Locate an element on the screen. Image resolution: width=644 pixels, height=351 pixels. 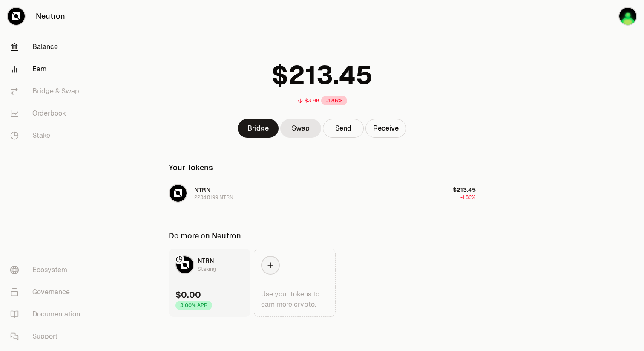
a: Bridge is located at coordinates (258, 128).